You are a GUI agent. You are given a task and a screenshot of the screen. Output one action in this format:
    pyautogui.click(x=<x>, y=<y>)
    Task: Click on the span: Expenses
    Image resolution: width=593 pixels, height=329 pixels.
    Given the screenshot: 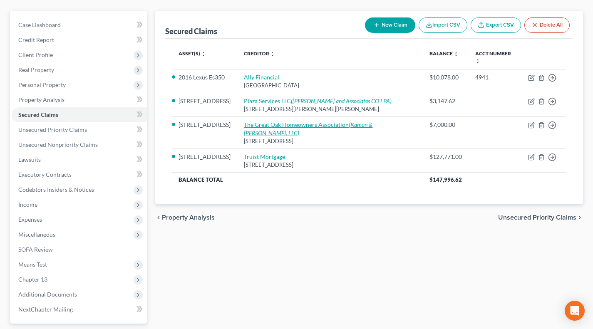 What is the action you would take?
    pyautogui.click(x=30, y=219)
    